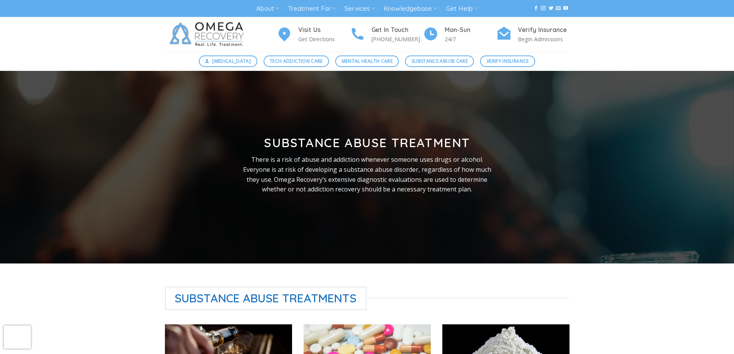 The height and width of the screenshot is (354, 734). What do you see at coordinates (536, 8) in the screenshot?
I see `a: Follow on Facebook` at bounding box center [536, 8].